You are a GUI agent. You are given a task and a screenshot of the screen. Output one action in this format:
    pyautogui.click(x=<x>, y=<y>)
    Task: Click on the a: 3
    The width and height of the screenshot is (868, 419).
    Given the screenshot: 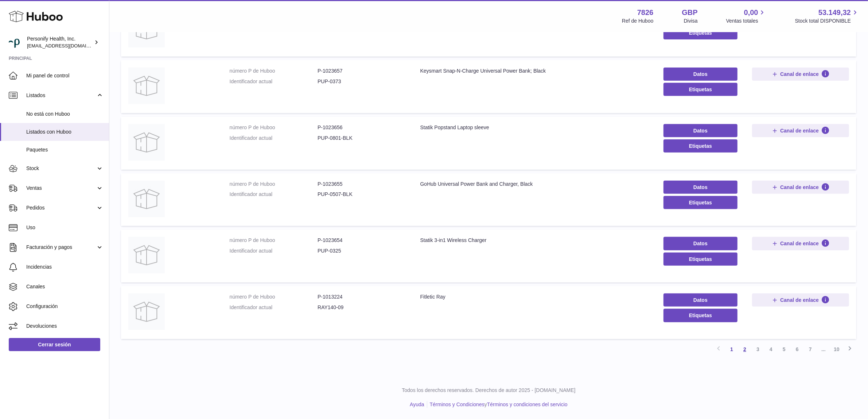 What is the action you would take?
    pyautogui.click(x=758, y=349)
    